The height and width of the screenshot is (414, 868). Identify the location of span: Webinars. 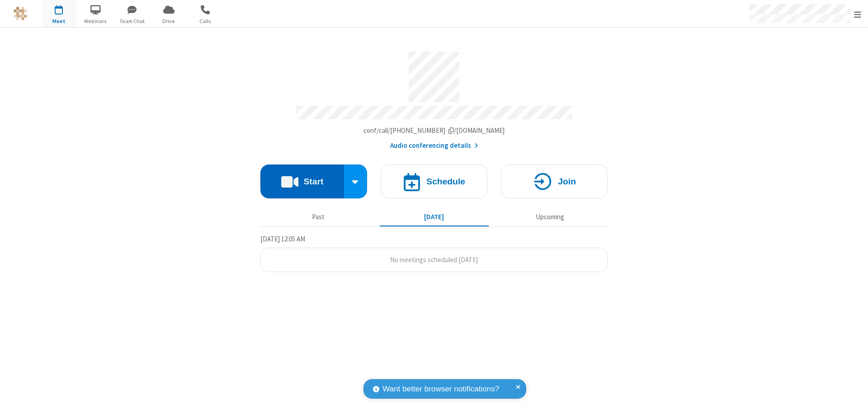
(96, 21).